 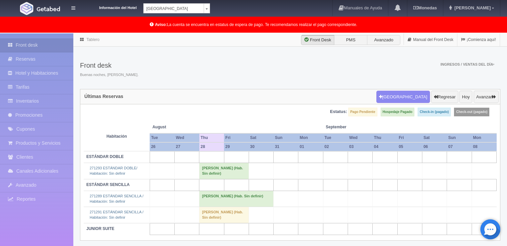 What do you see at coordinates (110, 7) in the screenshot?
I see `dt: Información del Hotel` at bounding box center [110, 7].